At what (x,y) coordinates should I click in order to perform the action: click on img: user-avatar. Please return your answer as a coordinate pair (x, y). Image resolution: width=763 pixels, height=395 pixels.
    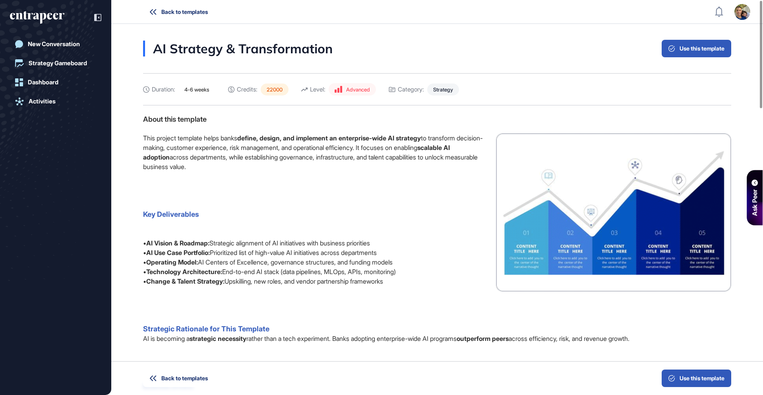
    Looking at the image, I should click on (743, 12).